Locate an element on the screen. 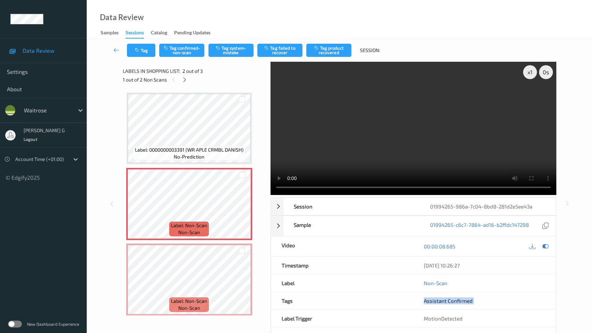 This screenshot has height=333, width=592. div: MotionDetected is located at coordinates (485, 319).